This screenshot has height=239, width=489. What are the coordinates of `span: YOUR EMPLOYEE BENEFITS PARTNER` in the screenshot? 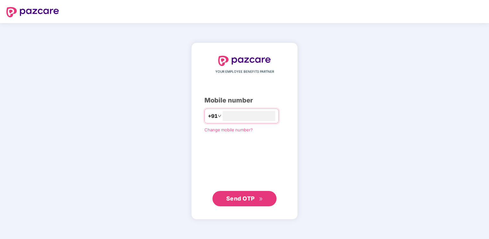 It's located at (245, 72).